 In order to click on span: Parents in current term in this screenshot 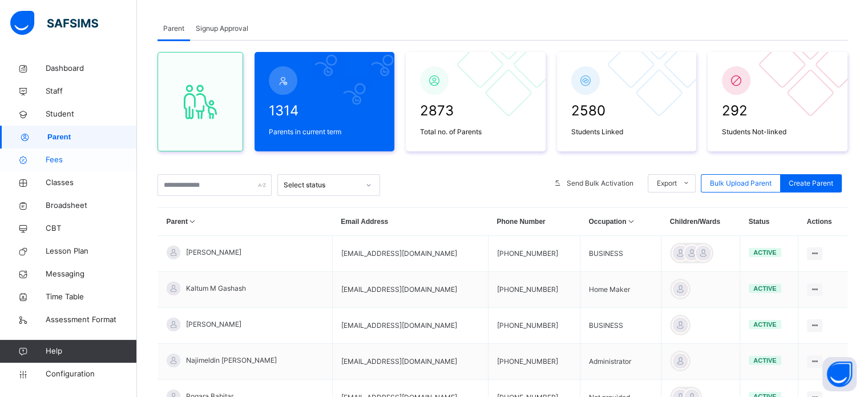, I will do `click(324, 132)`.